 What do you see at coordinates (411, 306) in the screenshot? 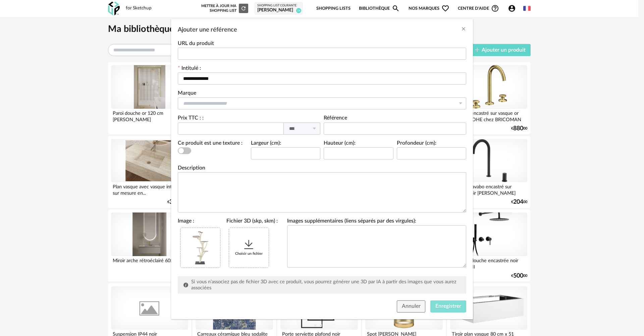
I see `button: Annuler` at bounding box center [411, 306].